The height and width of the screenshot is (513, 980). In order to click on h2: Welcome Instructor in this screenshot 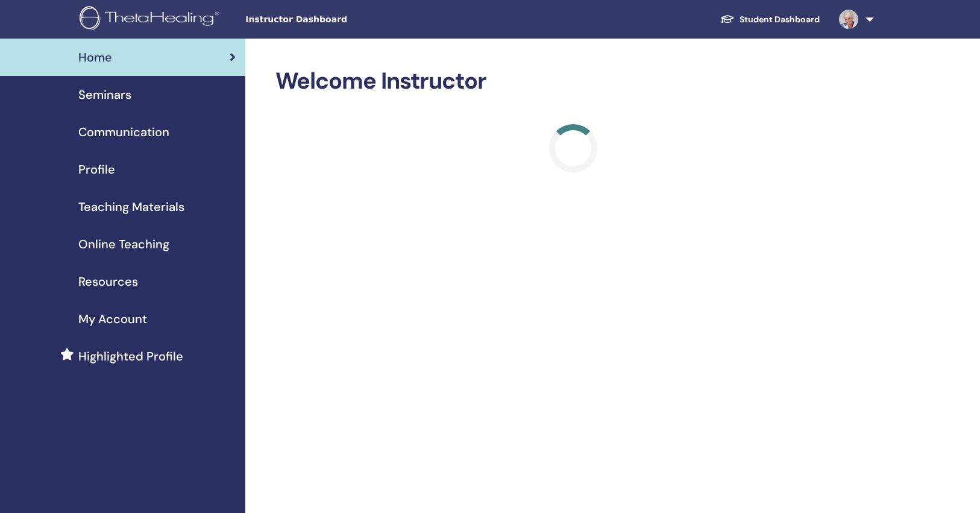, I will do `click(573, 82)`.